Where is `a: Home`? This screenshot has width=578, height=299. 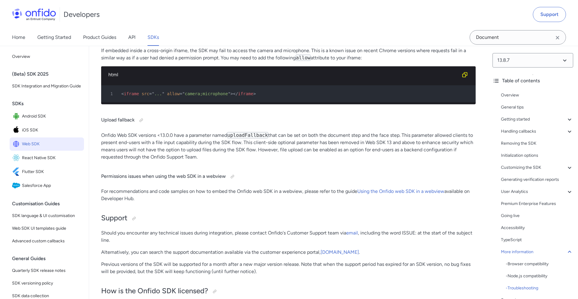 a: Home is located at coordinates (19, 37).